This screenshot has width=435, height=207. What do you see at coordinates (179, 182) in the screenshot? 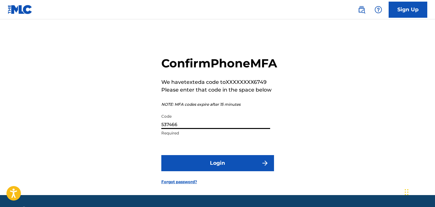
I see `a: Forgot password?` at bounding box center [179, 182].